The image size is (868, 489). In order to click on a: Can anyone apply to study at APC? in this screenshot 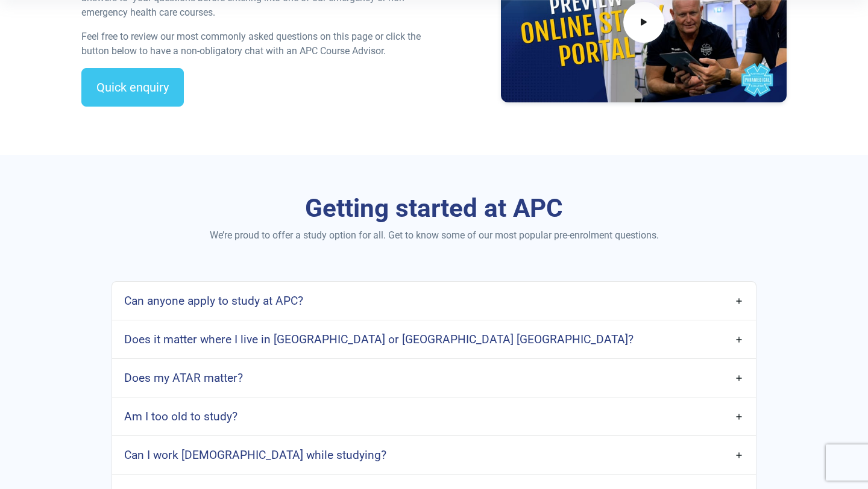, I will do `click(434, 301)`.